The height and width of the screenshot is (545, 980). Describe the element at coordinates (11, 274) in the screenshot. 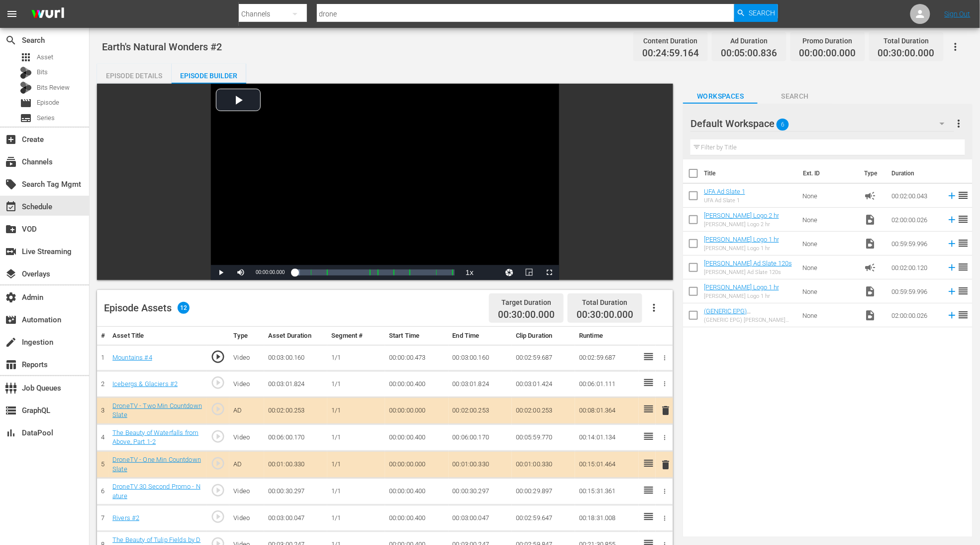

I see `span: Overlays` at that location.